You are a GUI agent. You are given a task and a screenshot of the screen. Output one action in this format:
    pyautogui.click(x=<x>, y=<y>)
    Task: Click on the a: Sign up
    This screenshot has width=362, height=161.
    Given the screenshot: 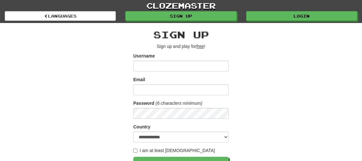 What is the action you would take?
    pyautogui.click(x=181, y=16)
    